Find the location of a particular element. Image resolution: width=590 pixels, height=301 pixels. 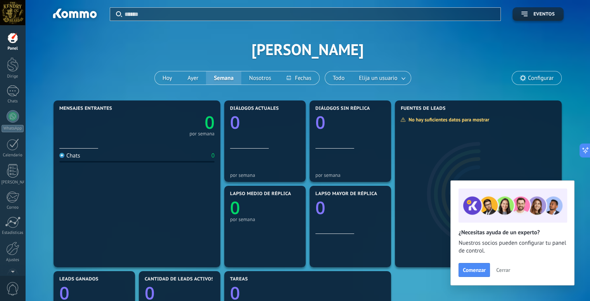

div: Estadísticas is located at coordinates (13, 233).